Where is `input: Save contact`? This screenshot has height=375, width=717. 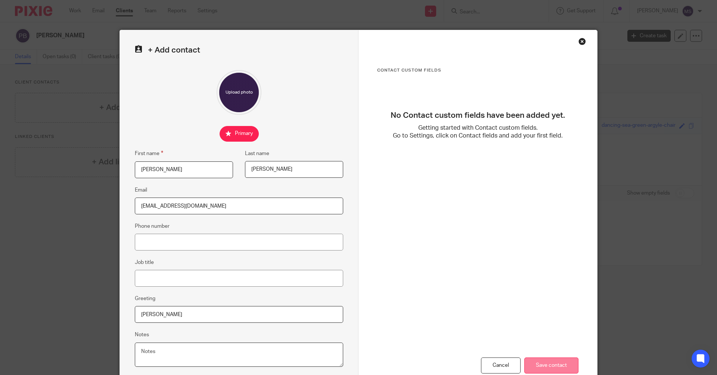 input: Save contact is located at coordinates (551, 366).